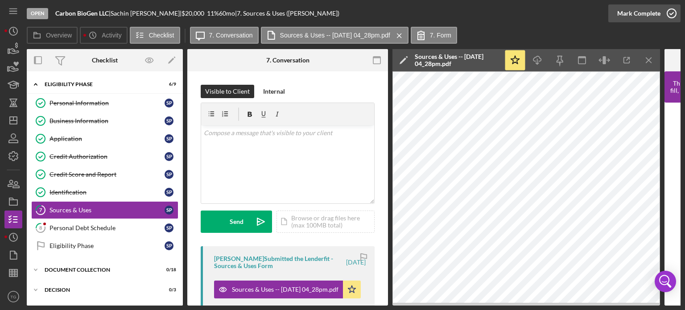 This screenshot has height=310, width=685. I want to click on div: Personal Debt Schedule, so click(107, 228).